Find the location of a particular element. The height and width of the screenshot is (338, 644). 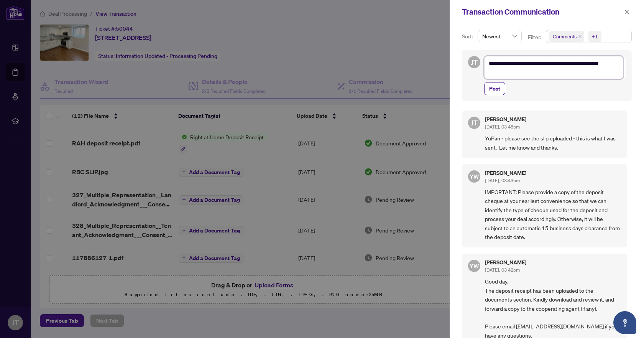

span: Newest is located at coordinates (500, 36).